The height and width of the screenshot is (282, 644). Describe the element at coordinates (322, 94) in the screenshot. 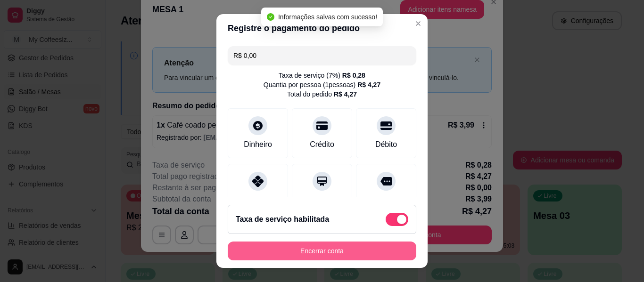

I see `div: Total do pedido` at that location.